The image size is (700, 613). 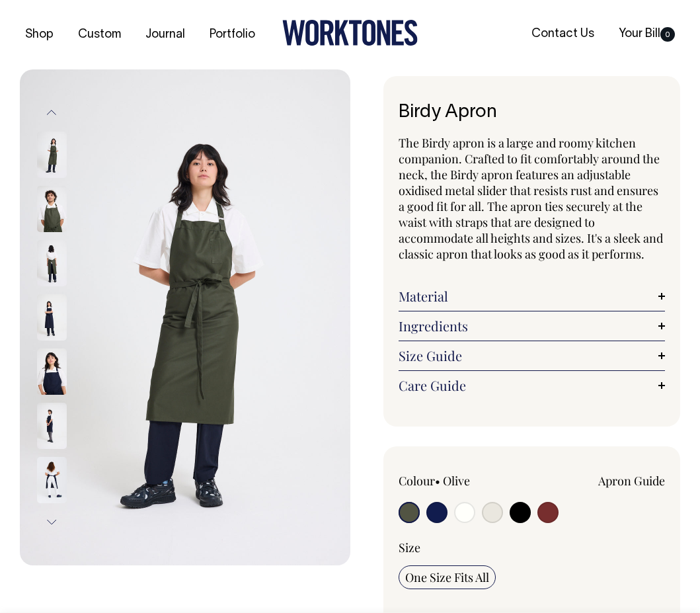 I want to click on button: Previous, so click(x=52, y=113).